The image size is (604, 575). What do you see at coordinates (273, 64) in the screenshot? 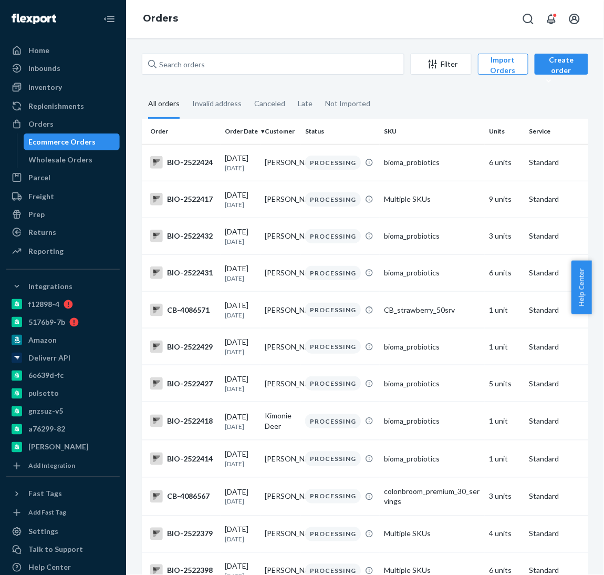
I see `input: Search orders` at bounding box center [273, 64].